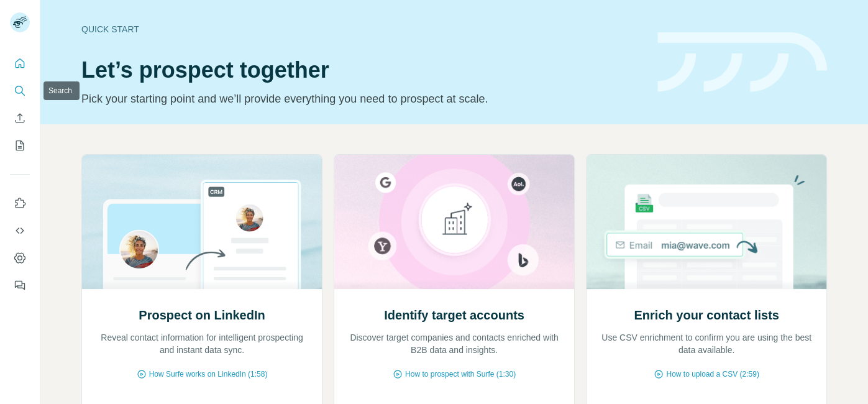  Describe the element at coordinates (20, 118) in the screenshot. I see `button: Enrich CSV` at that location.